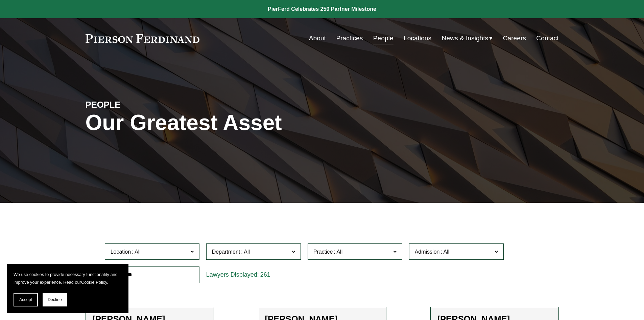 The image size is (644, 320). Describe the element at coordinates (67, 288) in the screenshot. I see `section: Cookie banner` at that location.